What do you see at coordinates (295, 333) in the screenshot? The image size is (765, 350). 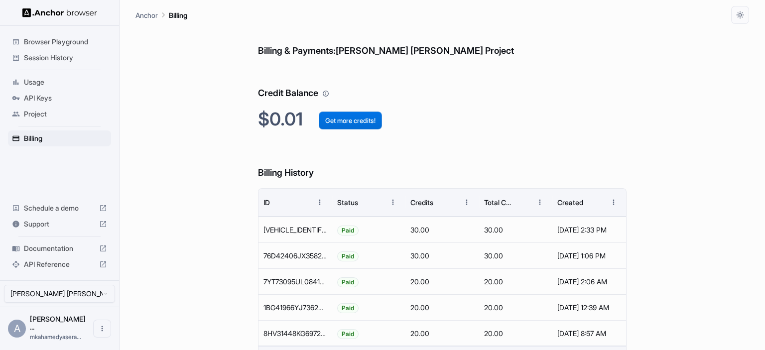 I see `div: 8HV31448KG697224W` at bounding box center [295, 333].